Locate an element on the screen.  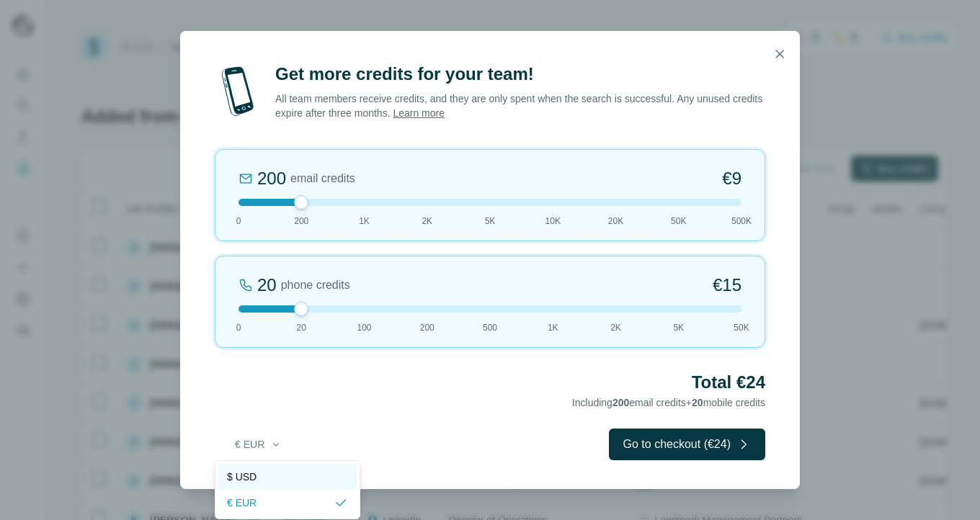
button: € EUR is located at coordinates (258, 444).